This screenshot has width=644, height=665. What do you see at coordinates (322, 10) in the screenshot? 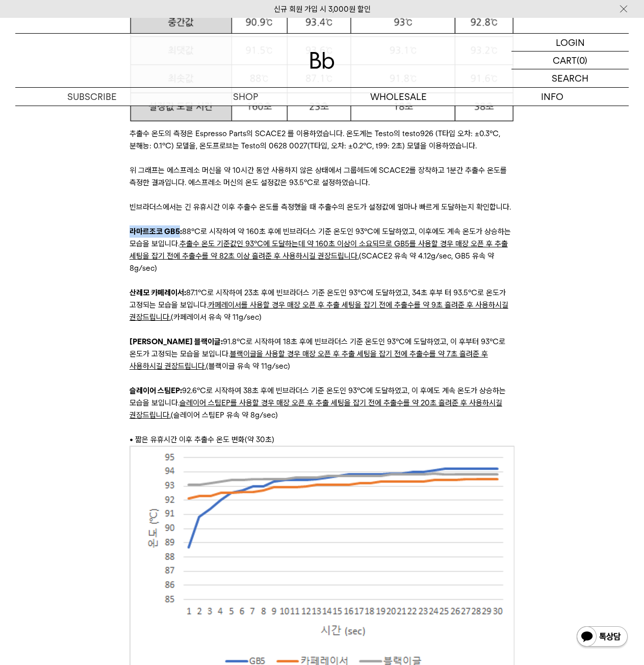
I see `a: 신규 회원 가입 시 3,000원 할인` at bounding box center [322, 10].